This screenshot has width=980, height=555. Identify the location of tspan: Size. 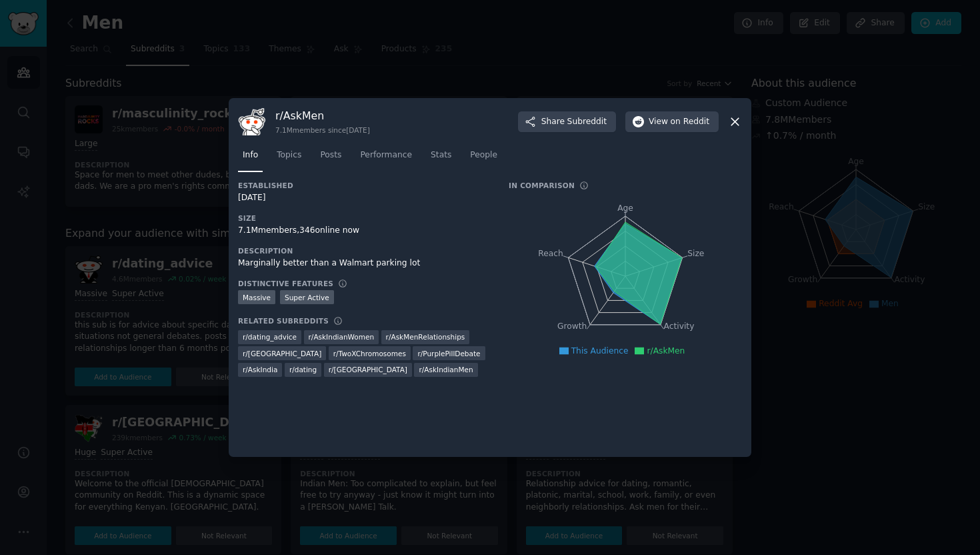
(695, 253).